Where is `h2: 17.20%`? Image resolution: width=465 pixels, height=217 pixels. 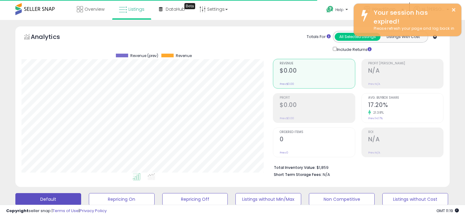 h2: 17.20% is located at coordinates (405, 106).